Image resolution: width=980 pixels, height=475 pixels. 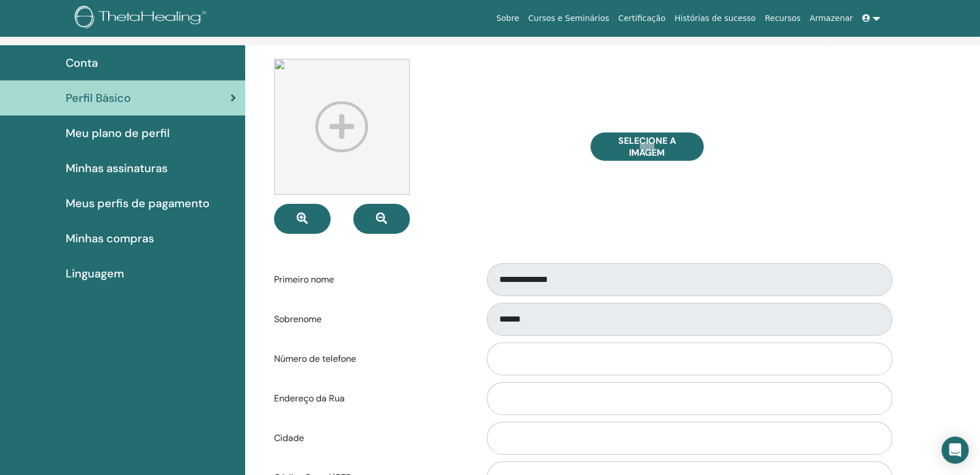 I want to click on a: Certificação, so click(x=642, y=18).